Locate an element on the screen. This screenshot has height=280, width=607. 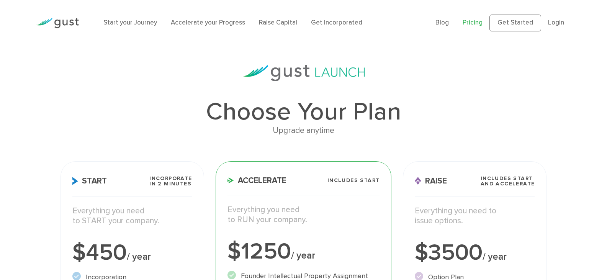
a: Get Incorporated is located at coordinates (337, 23).